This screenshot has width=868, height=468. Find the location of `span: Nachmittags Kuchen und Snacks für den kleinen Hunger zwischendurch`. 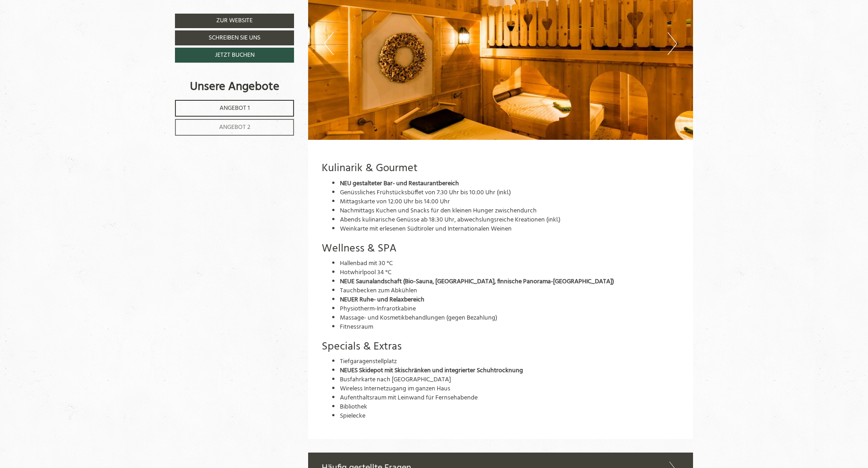

span: Nachmittags Kuchen und Snacks für den kleinen Hunger zwischendurch is located at coordinates (438, 211).